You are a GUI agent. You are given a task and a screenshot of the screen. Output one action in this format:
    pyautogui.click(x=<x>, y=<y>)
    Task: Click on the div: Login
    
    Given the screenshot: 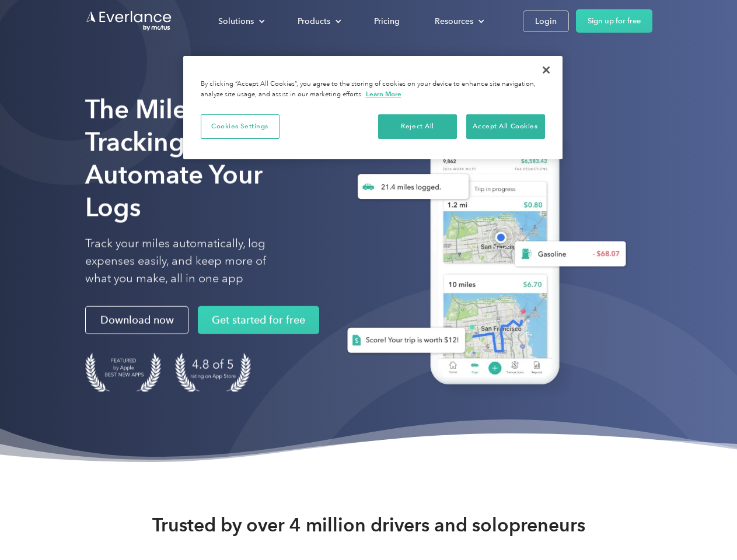 What is the action you would take?
    pyautogui.click(x=546, y=21)
    